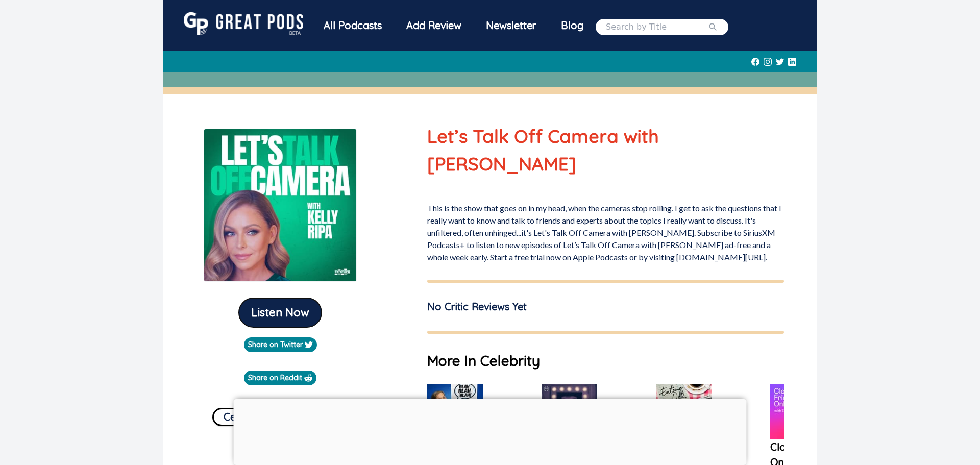  What do you see at coordinates (606, 361) in the screenshot?
I see `h1: More In Celebrity` at bounding box center [606, 361].